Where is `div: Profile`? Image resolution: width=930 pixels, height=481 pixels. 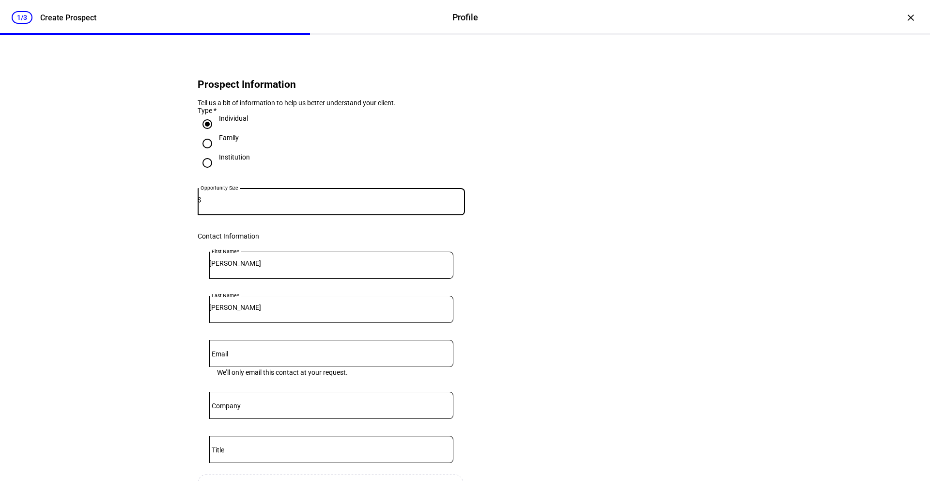
div: Profile is located at coordinates (465, 17).